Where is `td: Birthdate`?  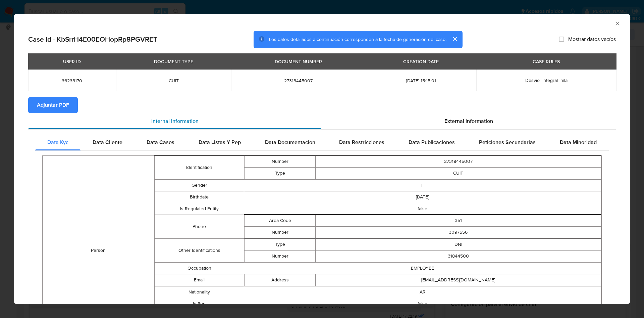 td: Birthdate is located at coordinates (199, 197).